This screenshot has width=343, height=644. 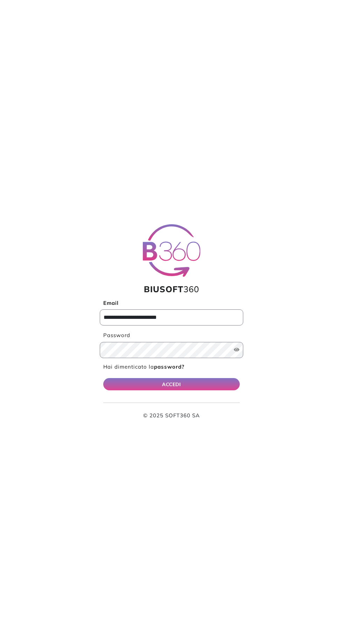 I want to click on a: Hai dimenticato lapassword?, so click(x=144, y=366).